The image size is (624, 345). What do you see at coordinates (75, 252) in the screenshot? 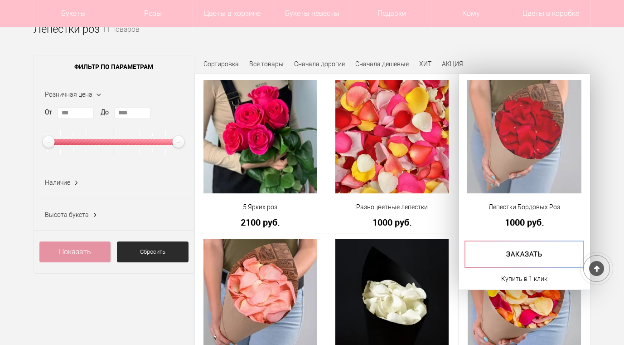
I see `a: Показать` at bounding box center [75, 252].